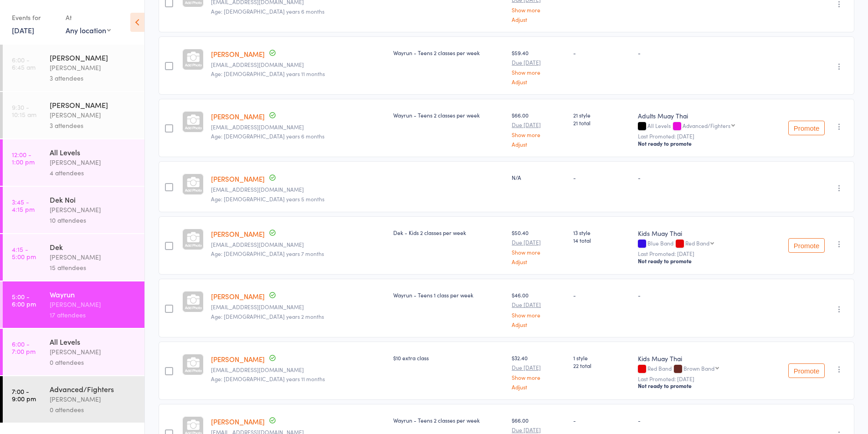 This screenshot has width=868, height=434. What do you see at coordinates (298, 127) in the screenshot?
I see `small: Clairegould2@hotmail.com` at bounding box center [298, 127].